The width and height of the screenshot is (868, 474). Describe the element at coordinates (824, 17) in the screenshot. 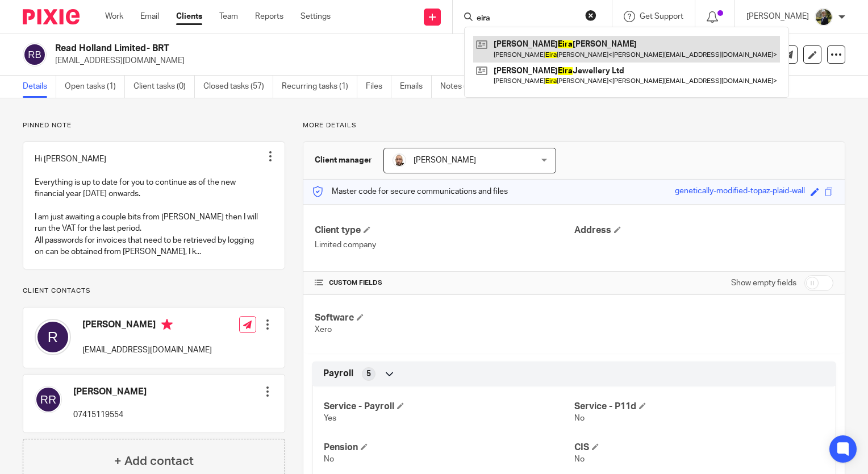

I see `img: ACCOUNTING4EVERYTHING-9.jpg` at that location.